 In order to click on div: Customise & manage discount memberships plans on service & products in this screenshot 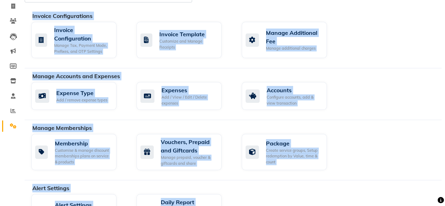, I will do `click(83, 156)`.